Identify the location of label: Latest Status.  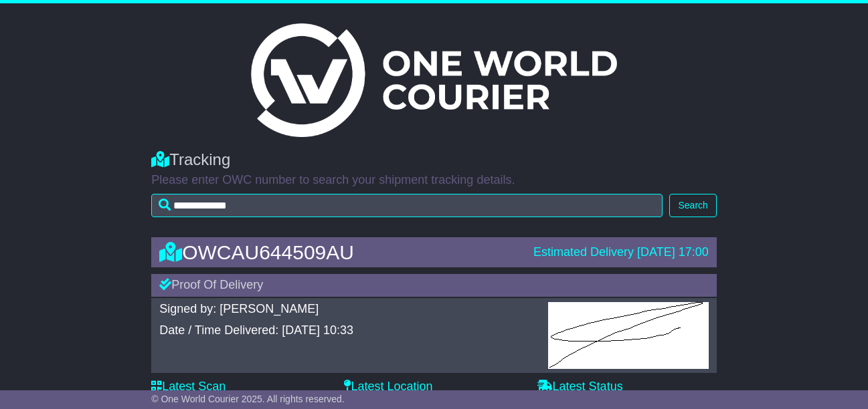
(580, 387).